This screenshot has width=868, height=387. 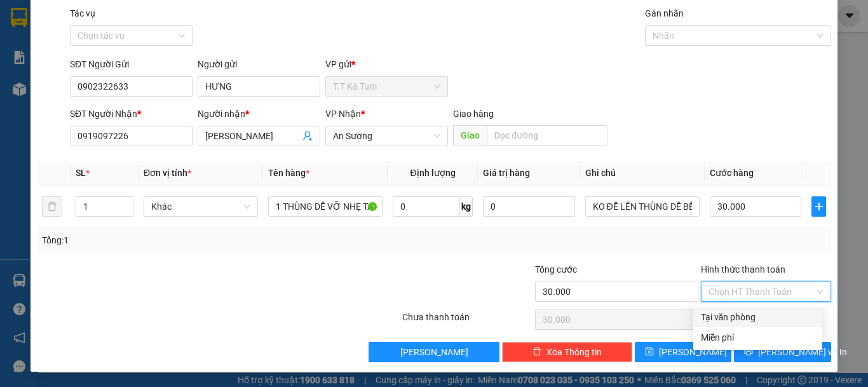 I want to click on span: kg, so click(x=466, y=207).